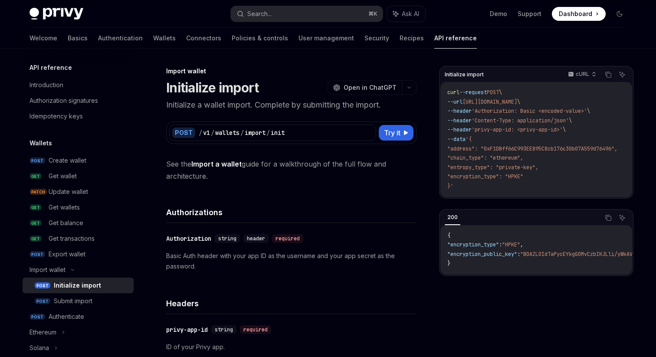  I want to click on span: --header, so click(460, 111).